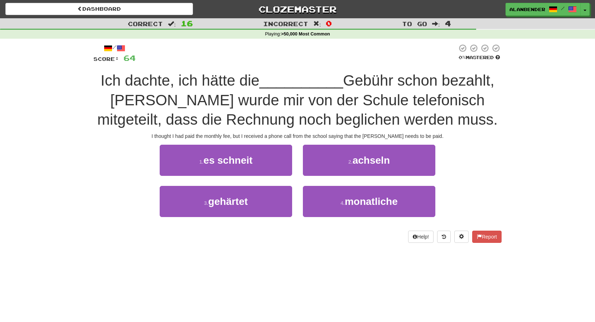 This screenshot has height=322, width=595. I want to click on span: Incorrect, so click(286, 24).